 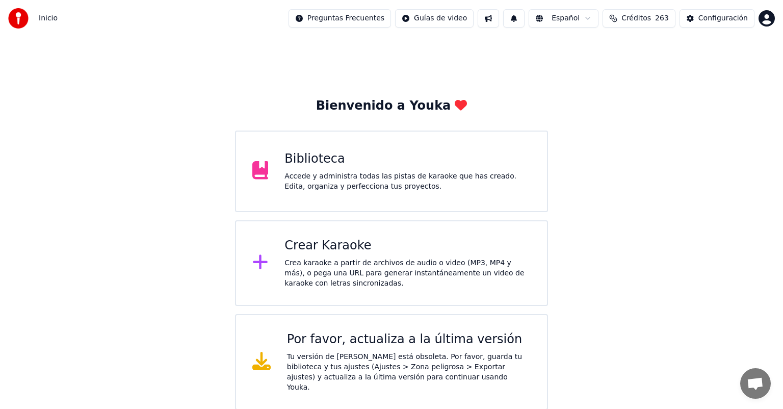 What do you see at coordinates (392, 106) in the screenshot?
I see `div: Bienvenido a Youka` at bounding box center [392, 106].